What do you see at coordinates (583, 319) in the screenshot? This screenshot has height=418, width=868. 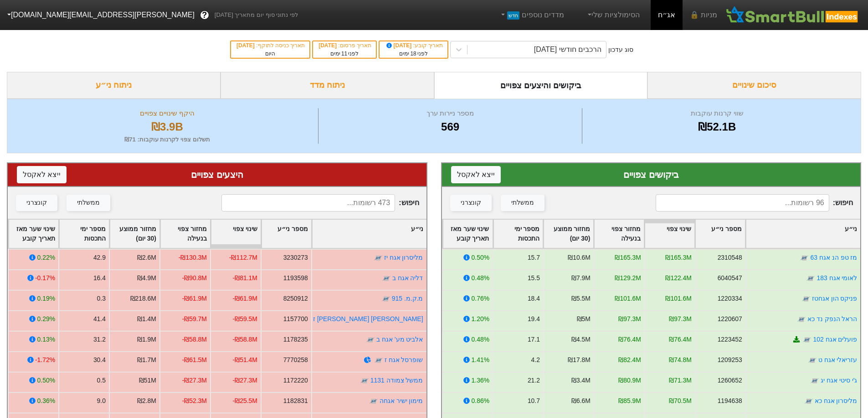 I see `div: ₪5M` at bounding box center [583, 319].